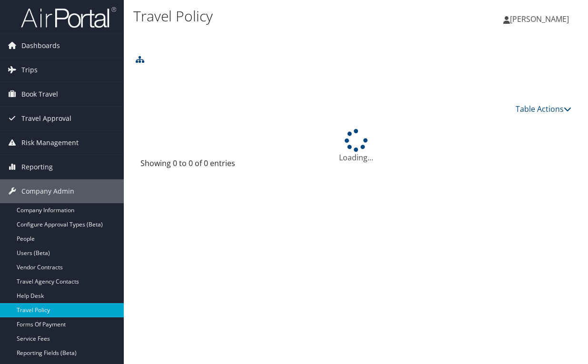 This screenshot has height=364, width=588. Describe the element at coordinates (281, 16) in the screenshot. I see `h1: Travel Policy` at that location.